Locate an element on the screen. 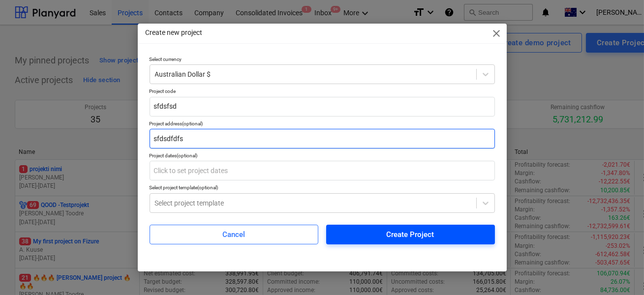 This screenshot has width=644, height=295. div: Project address (optional) is located at coordinates (322, 124).